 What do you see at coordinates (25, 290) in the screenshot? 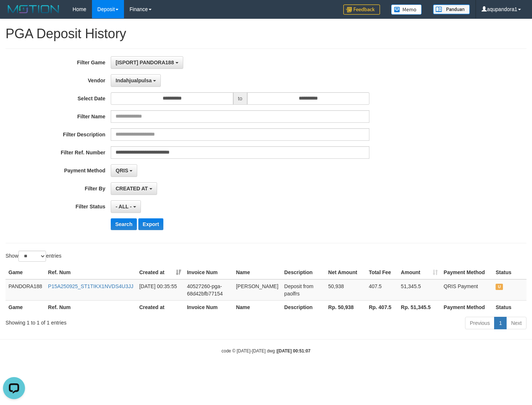
I see `td: PANDORA188` at bounding box center [25, 290].